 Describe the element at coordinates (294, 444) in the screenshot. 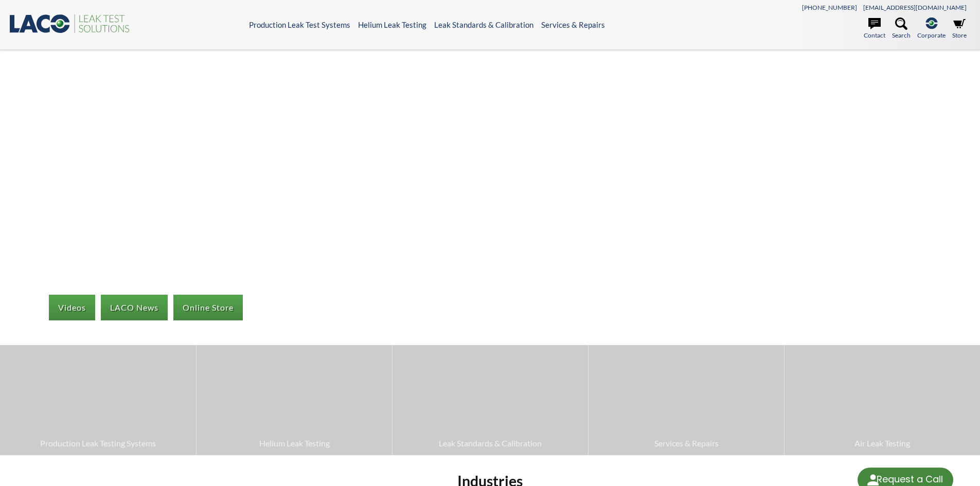

I see `span: Helium Leak Testing` at that location.